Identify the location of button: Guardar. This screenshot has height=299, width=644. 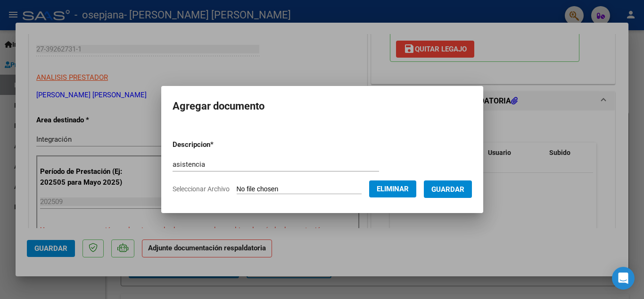
(448, 189).